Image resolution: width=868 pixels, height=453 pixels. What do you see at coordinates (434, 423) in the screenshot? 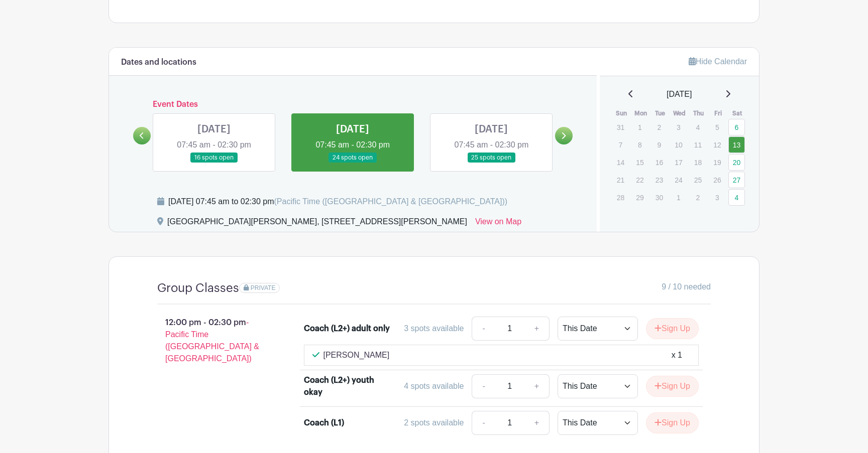
I see `div: 2 spots available` at bounding box center [434, 423].